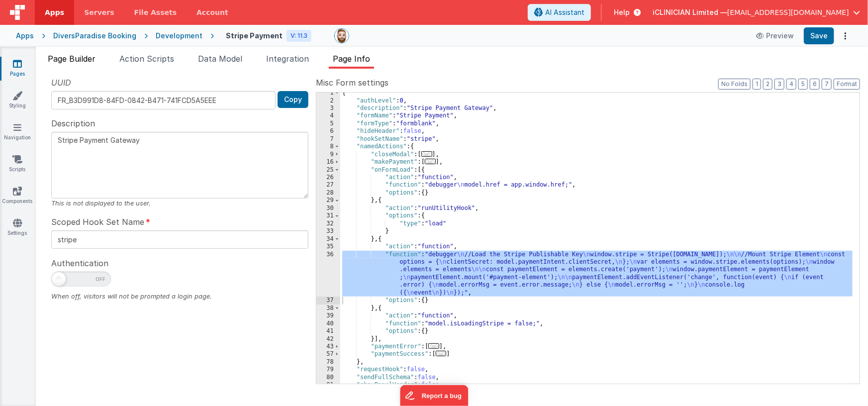 The height and width of the screenshot is (406, 868). What do you see at coordinates (757, 84) in the screenshot?
I see `button: 1` at bounding box center [757, 84].